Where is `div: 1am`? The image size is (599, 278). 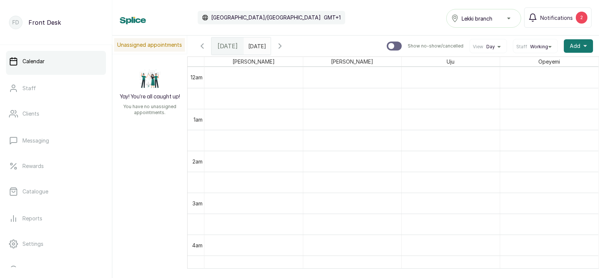 div: 1am is located at coordinates (198, 120).